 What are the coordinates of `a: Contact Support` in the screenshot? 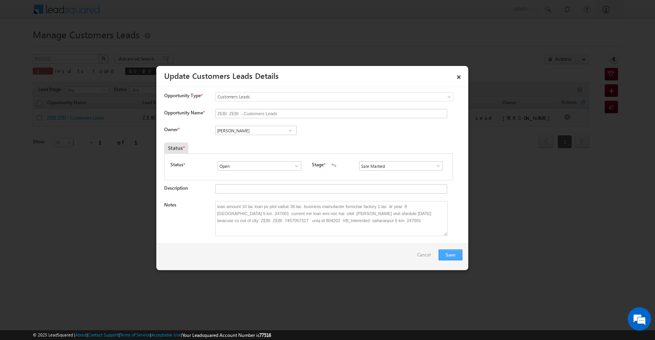 It's located at (103, 334).